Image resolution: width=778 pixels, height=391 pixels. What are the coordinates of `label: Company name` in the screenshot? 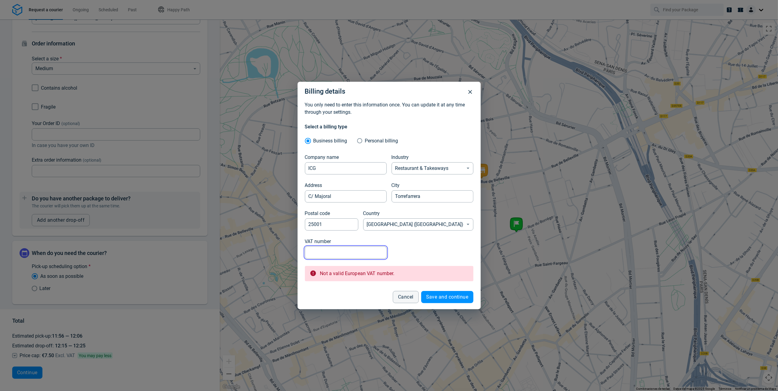 It's located at (322, 157).